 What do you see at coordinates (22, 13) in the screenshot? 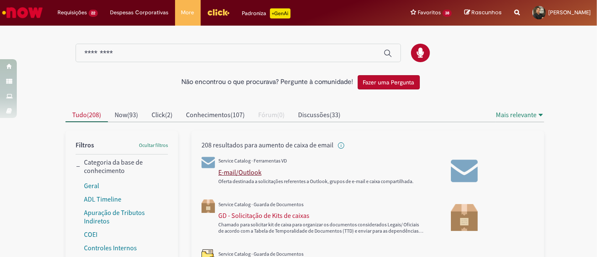
I see `img: ServiceNow` at bounding box center [22, 13].